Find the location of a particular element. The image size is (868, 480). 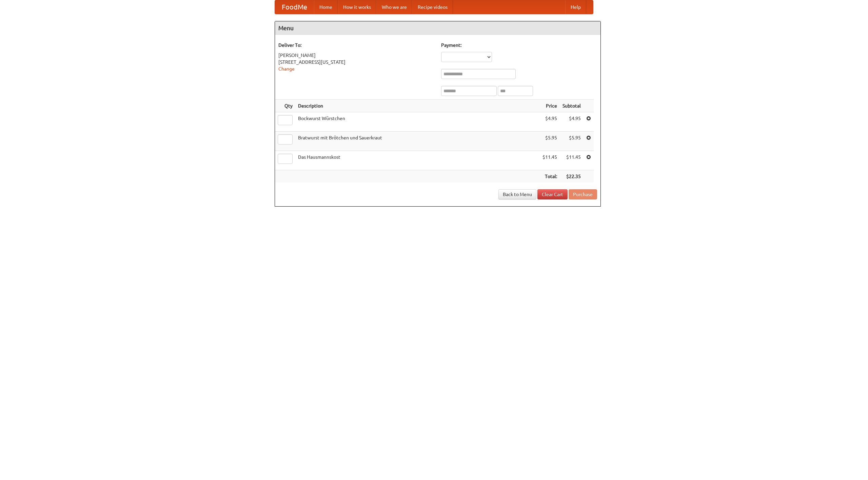

a: Recipe videos is located at coordinates (433, 7).